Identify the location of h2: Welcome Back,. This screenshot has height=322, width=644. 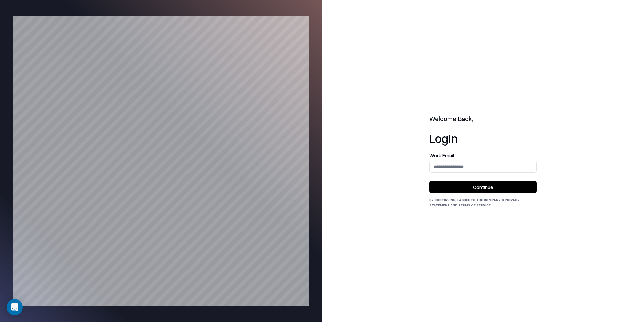
(483, 119).